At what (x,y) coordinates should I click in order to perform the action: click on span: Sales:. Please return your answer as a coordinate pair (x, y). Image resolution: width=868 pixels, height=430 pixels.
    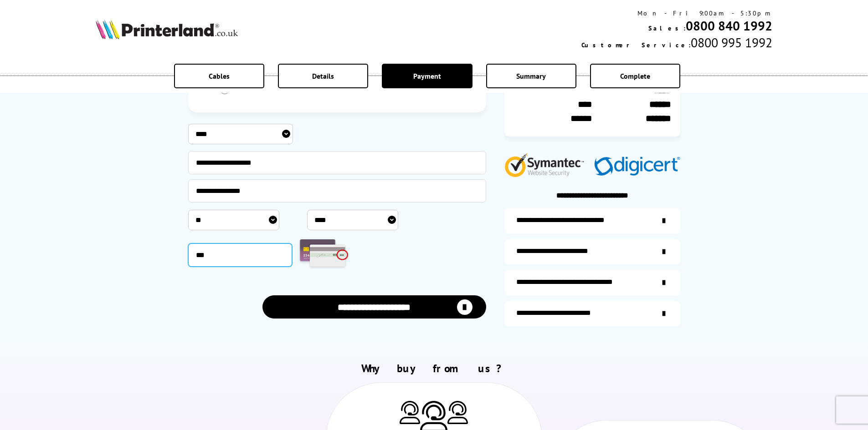
    Looking at the image, I should click on (667, 28).